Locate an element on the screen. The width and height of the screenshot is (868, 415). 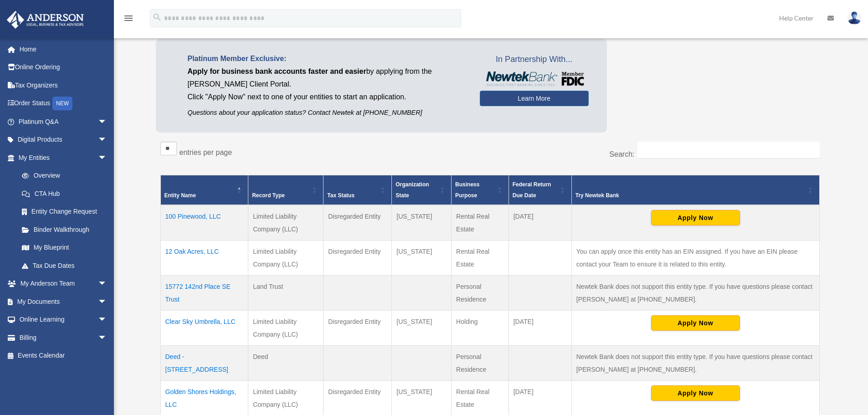
a: Online Ordering is located at coordinates (63, 67).